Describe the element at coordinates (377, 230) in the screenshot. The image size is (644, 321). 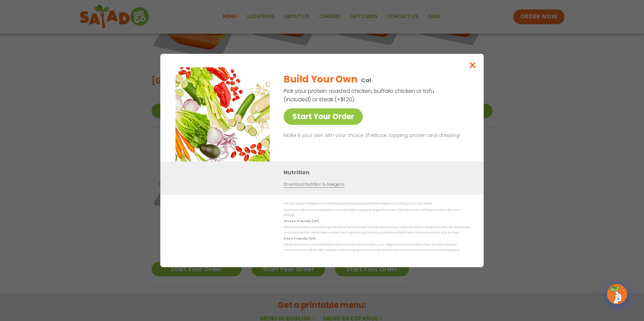
I see `p: While our menu includes ingredients that are made without gluten, our restaurants are not gluten ...` at that location.